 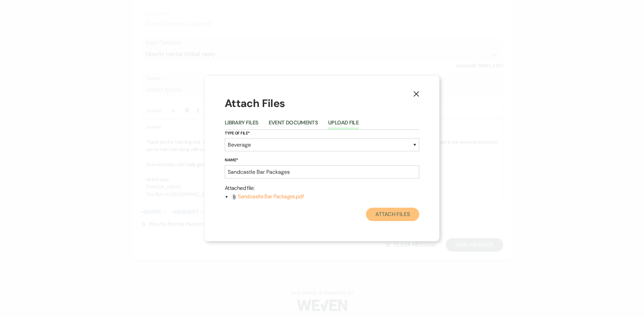 What do you see at coordinates (322, 188) in the screenshot?
I see `p: Attached file :` at bounding box center [322, 188].